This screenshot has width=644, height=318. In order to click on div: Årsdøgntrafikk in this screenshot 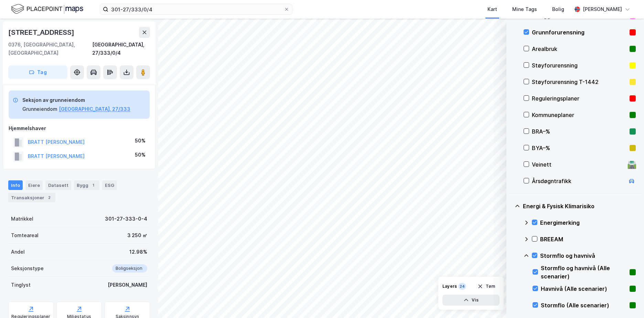, I will do `click(579, 181)`.